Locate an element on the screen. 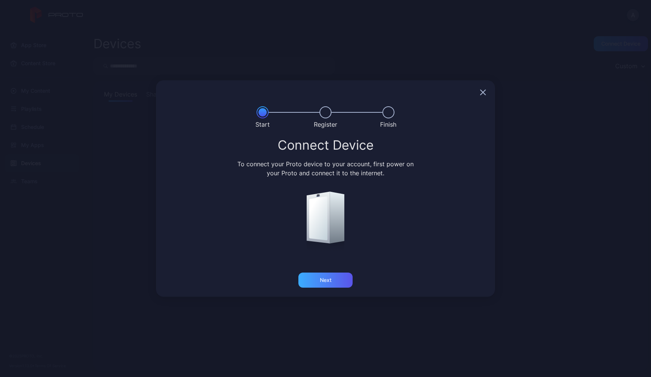  div: Connect Device is located at coordinates (325, 145).